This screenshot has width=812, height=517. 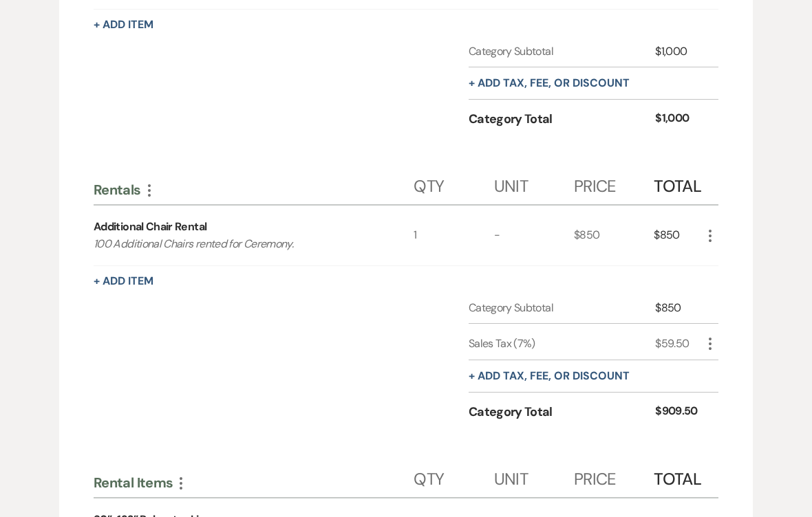 What do you see at coordinates (453, 237) in the screenshot?
I see `div: 1` at bounding box center [453, 237].